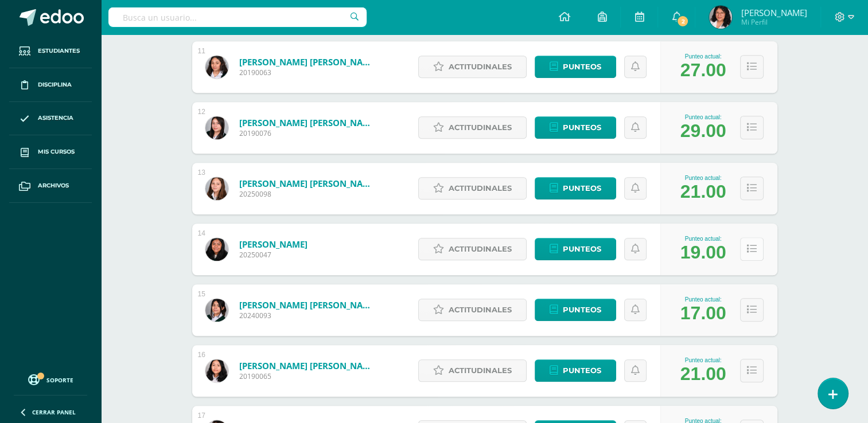 The height and width of the screenshot is (423, 868). Describe the element at coordinates (60, 380) in the screenshot. I see `span: Soporte` at that location.